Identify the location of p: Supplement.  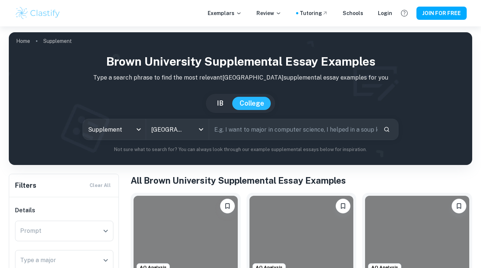
(58, 41).